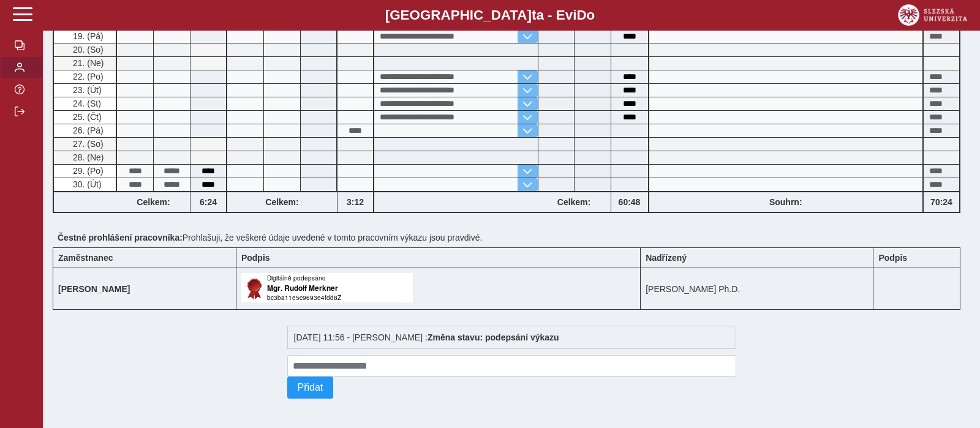 The height and width of the screenshot is (428, 980). Describe the element at coordinates (630, 202) in the screenshot. I see `b: 60:48` at that location.